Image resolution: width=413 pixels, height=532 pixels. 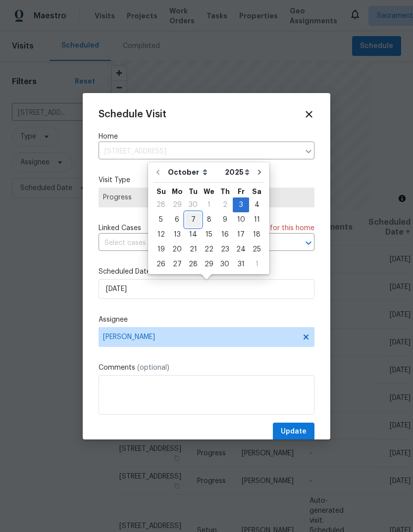 What do you see at coordinates (257, 205) in the screenshot?
I see `div: 4` at bounding box center [257, 205].